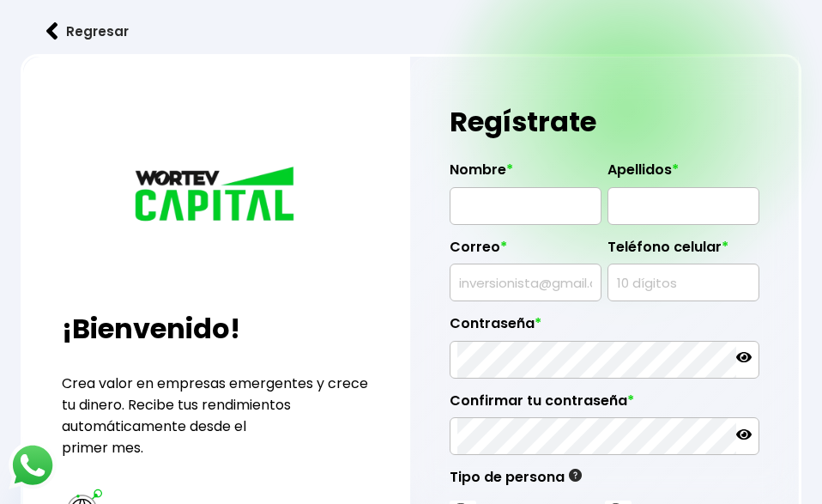 The height and width of the screenshot is (504, 822). Describe the element at coordinates (525, 174) in the screenshot. I see `label: Nombre` at that location.